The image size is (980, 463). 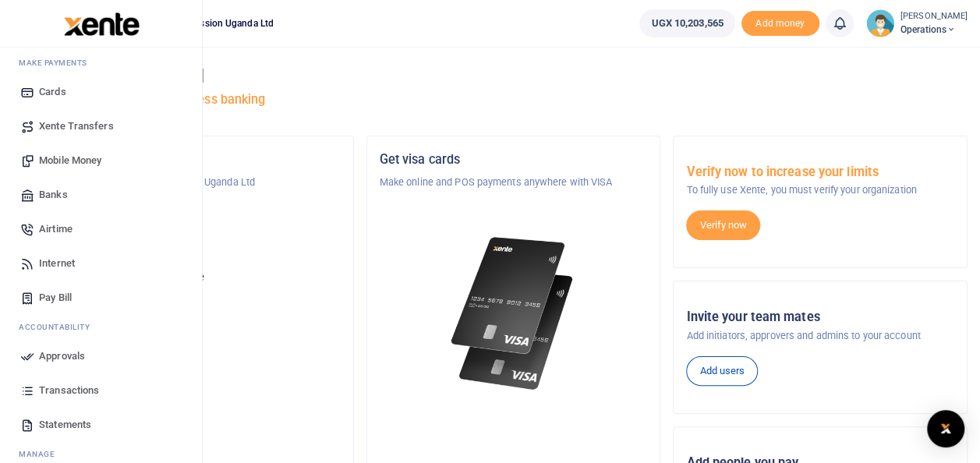 What do you see at coordinates (207, 277) in the screenshot?
I see `p: Your current account balance` at bounding box center [207, 277].